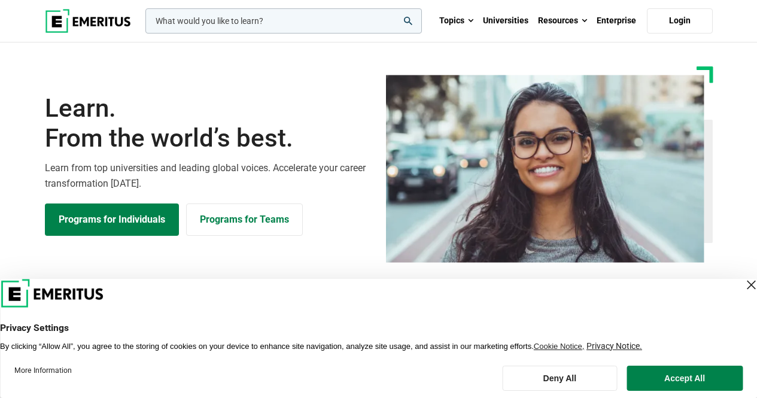 This screenshot has width=757, height=398. I want to click on a: Login, so click(680, 21).